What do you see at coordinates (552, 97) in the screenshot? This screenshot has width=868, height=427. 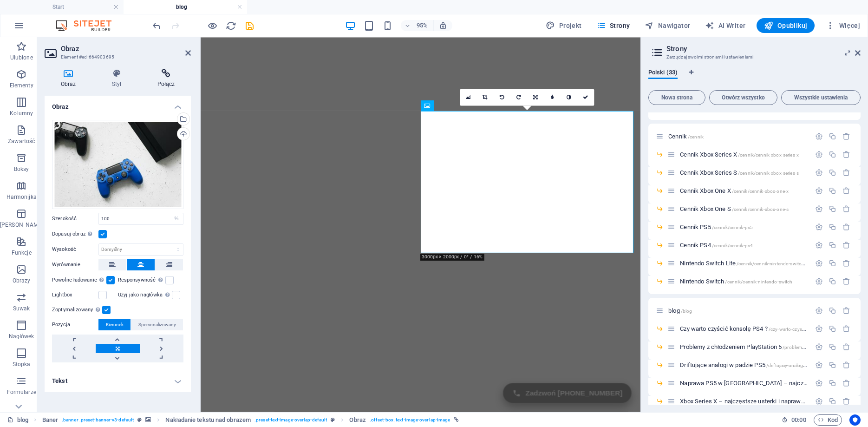 I see `a: Rozmyj` at bounding box center [552, 97].